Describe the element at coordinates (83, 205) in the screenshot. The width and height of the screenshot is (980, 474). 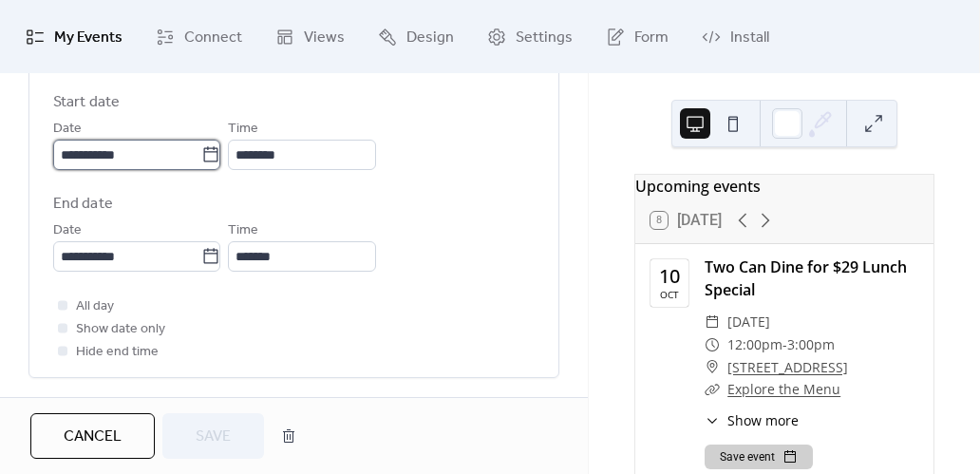
I see `div: End date` at that location.